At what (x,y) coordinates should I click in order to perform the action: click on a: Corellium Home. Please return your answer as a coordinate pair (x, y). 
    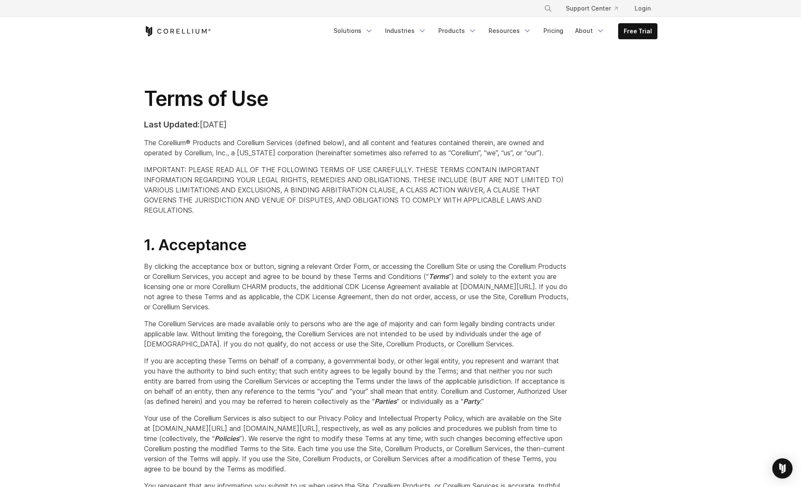
    Looking at the image, I should click on (177, 31).